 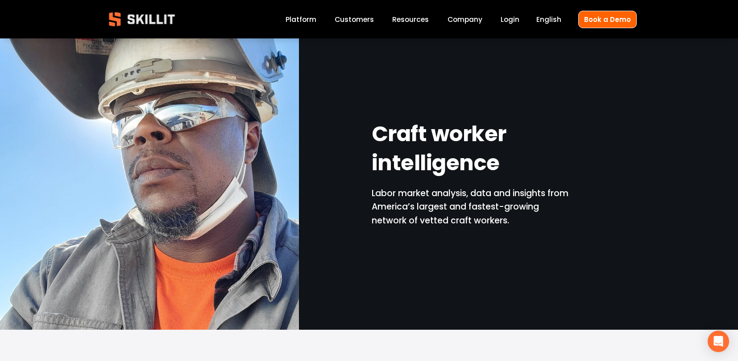 I want to click on span: Resources, so click(x=410, y=19).